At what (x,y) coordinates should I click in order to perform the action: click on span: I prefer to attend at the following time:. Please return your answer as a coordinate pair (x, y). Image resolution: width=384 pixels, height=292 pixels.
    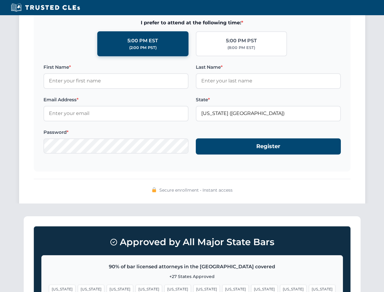
    Looking at the image, I should click on (192, 23).